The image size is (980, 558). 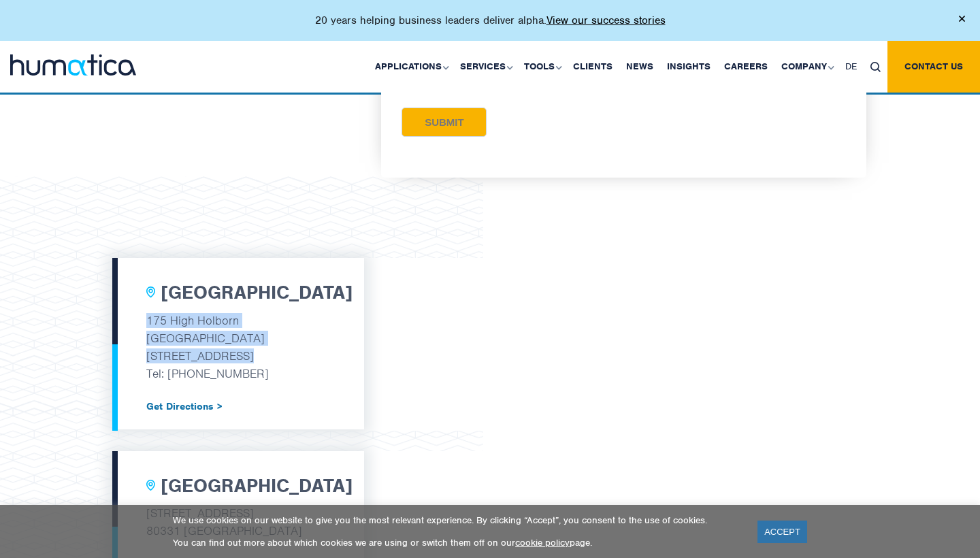 I want to click on input: Submit, so click(x=444, y=122).